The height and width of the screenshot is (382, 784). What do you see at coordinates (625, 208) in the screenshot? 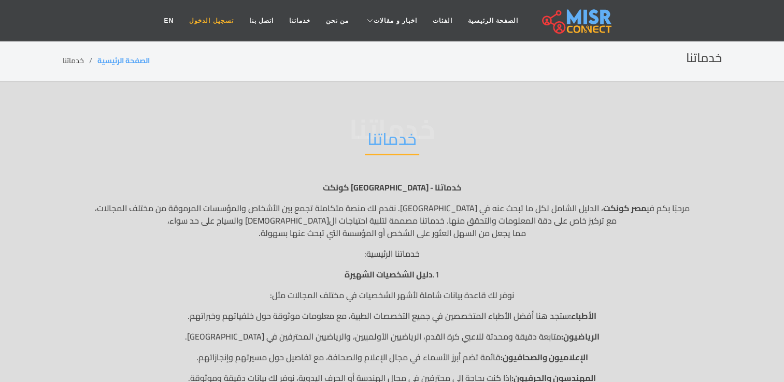
I see `strong: مصر كونكت` at bounding box center [625, 208].